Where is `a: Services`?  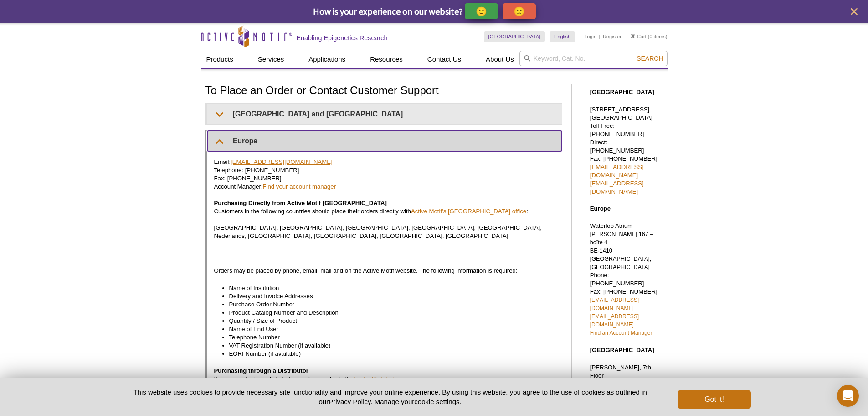
a: Services is located at coordinates (271, 59).